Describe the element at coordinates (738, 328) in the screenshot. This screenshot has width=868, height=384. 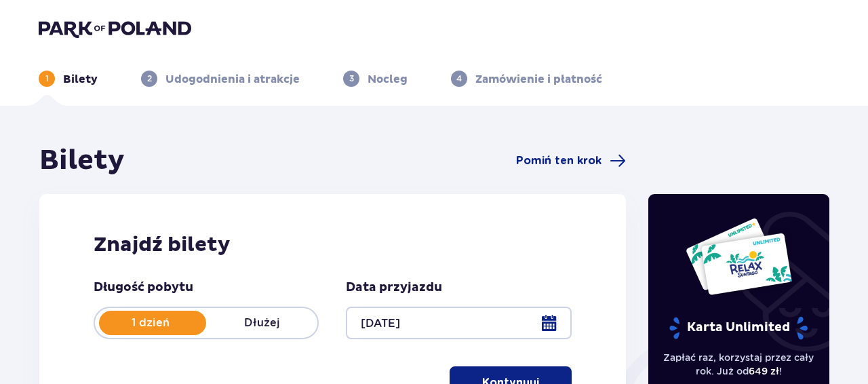
I see `p: Karta Unlimited` at that location.